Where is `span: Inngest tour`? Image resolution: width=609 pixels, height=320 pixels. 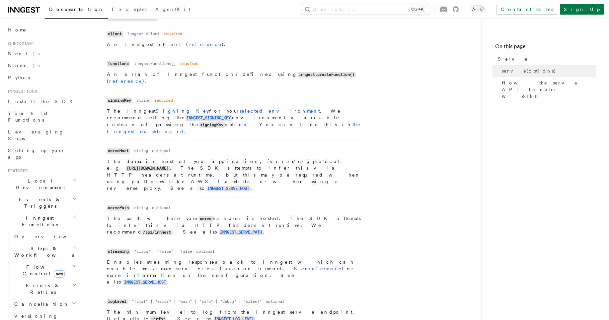
span: Inngest tour is located at coordinates (21, 92).